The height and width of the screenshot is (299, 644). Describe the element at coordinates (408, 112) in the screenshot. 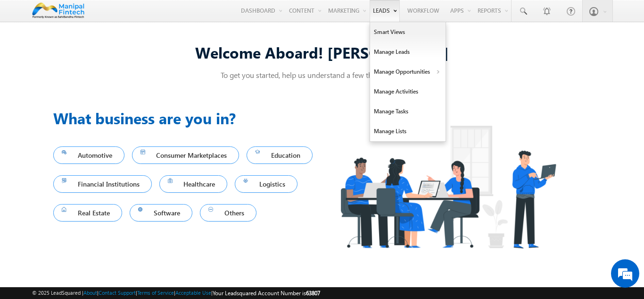

I see `a: Manage Tasks` at that location.